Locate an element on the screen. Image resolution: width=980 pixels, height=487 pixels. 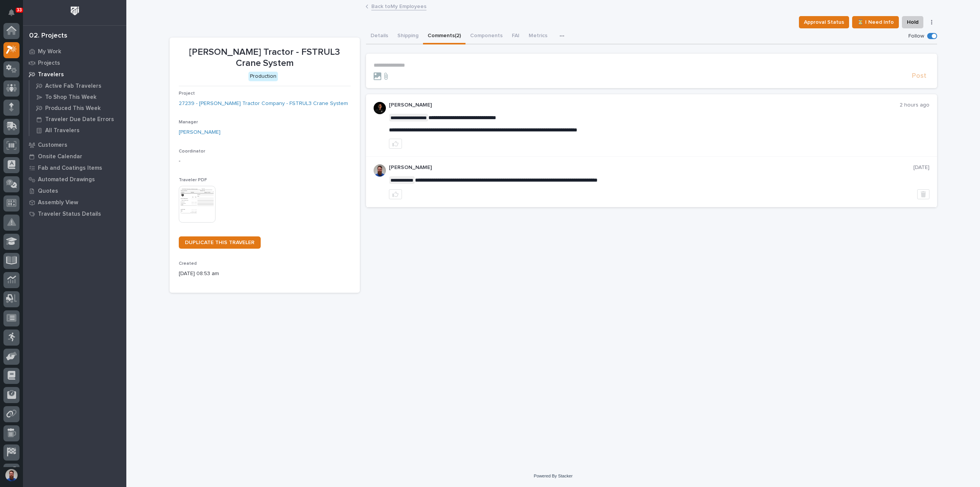
button: Comments (2) is located at coordinates (444, 37).